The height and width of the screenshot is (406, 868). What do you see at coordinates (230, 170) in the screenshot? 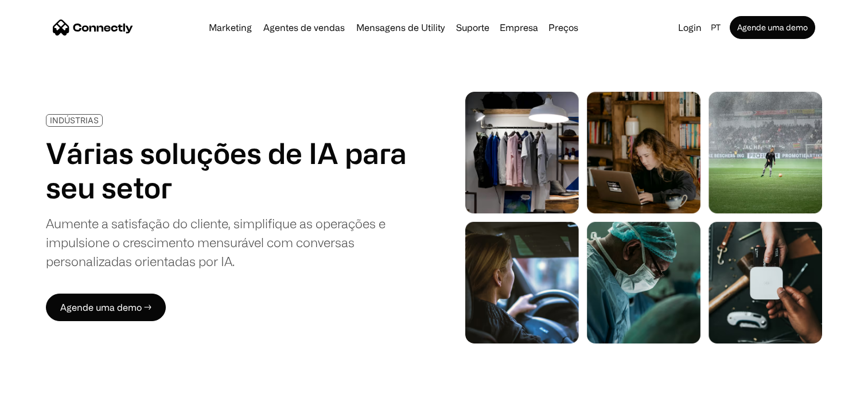
I see `h1: Várias soluções de IA para seu setor` at bounding box center [230, 170].